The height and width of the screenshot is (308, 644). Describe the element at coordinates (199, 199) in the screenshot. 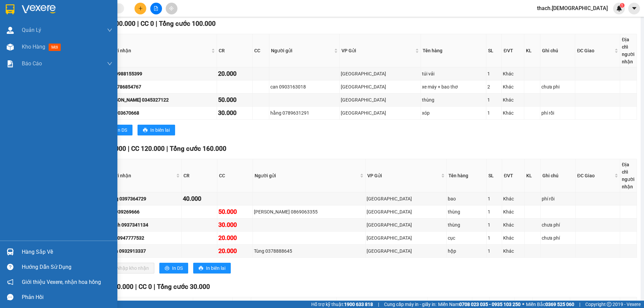

I see `div: 40.000` at that location.